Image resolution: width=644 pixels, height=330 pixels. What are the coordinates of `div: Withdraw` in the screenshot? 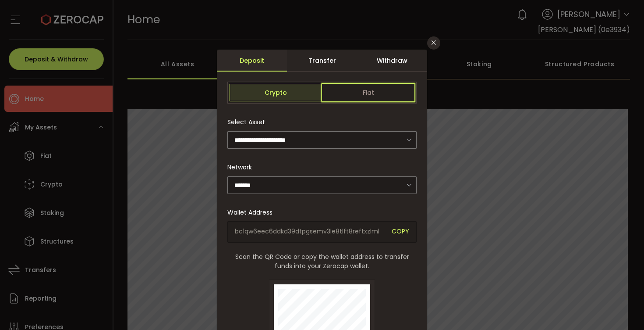 It's located at (392, 61).